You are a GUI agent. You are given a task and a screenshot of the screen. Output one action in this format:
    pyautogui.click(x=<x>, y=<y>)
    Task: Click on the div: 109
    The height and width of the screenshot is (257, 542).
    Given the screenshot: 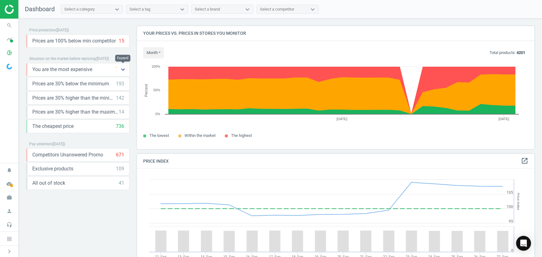 What is the action you would take?
    pyautogui.click(x=120, y=169)
    